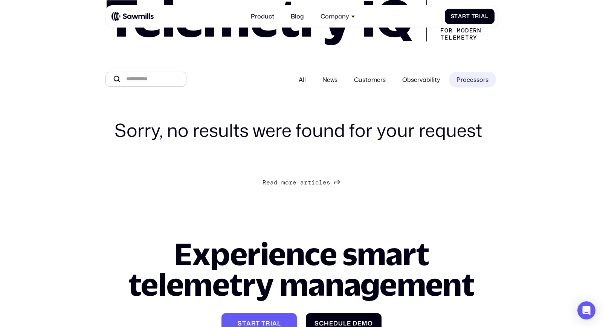  What do you see at coordinates (301, 182) in the screenshot?
I see `div: List` at bounding box center [301, 182].